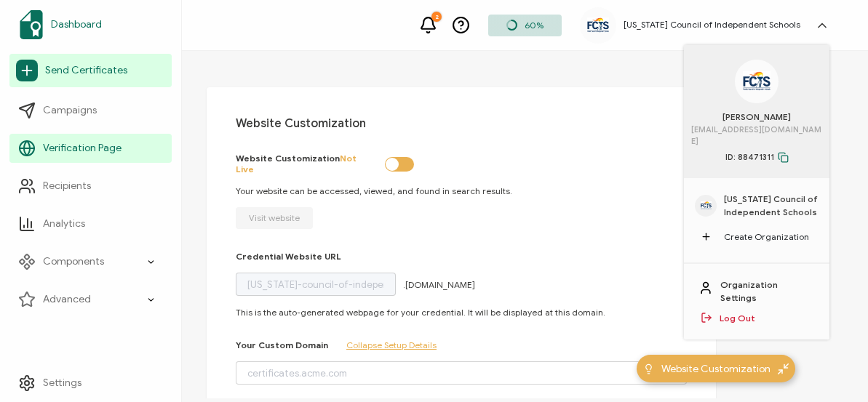 The image size is (868, 402). Describe the element at coordinates (86, 71) in the screenshot. I see `span: Send Certificates` at that location.